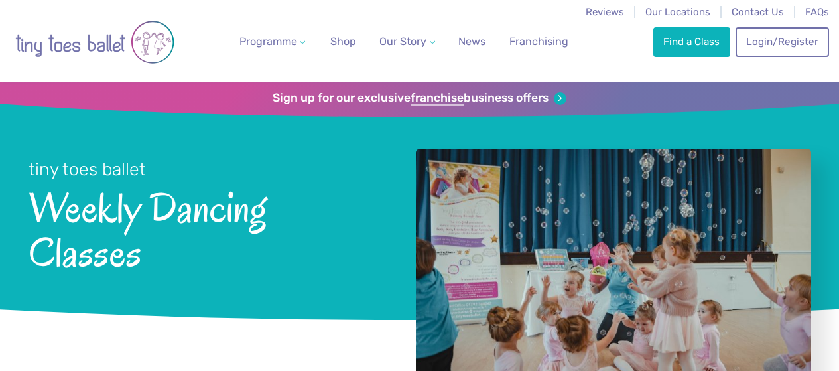 This screenshot has height=371, width=839. I want to click on span: Programme, so click(268, 41).